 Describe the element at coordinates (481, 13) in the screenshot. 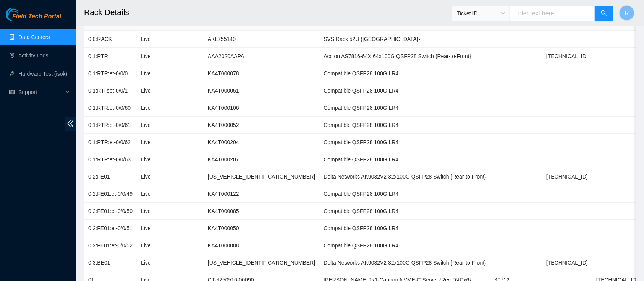

I see `span: Ticket ID` at that location.